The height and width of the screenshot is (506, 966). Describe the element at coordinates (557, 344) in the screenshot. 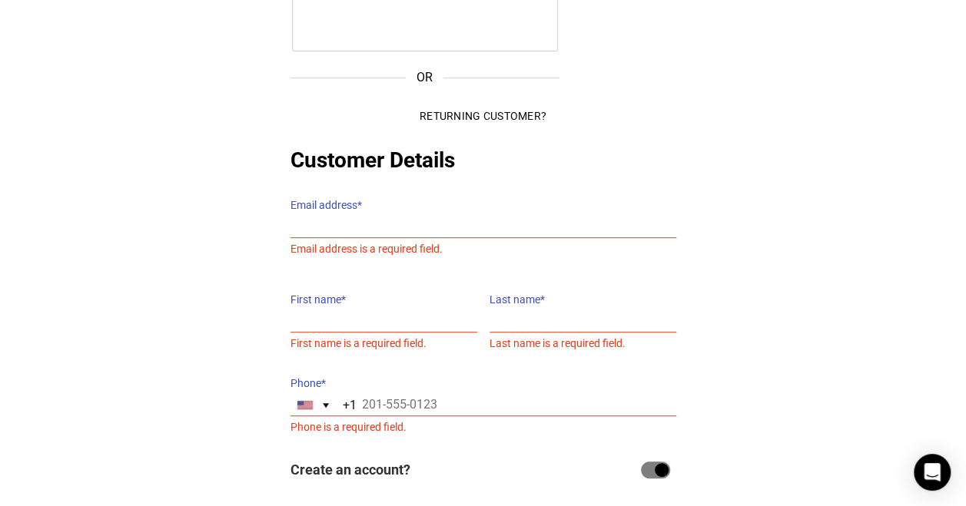

I see `span: Last name is a required field.` at that location.